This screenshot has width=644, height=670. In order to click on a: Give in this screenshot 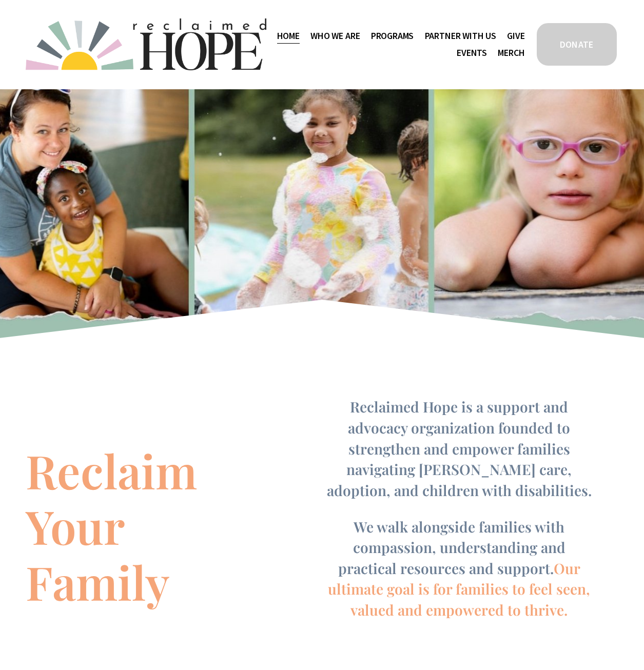, I will do `click(516, 36)`.